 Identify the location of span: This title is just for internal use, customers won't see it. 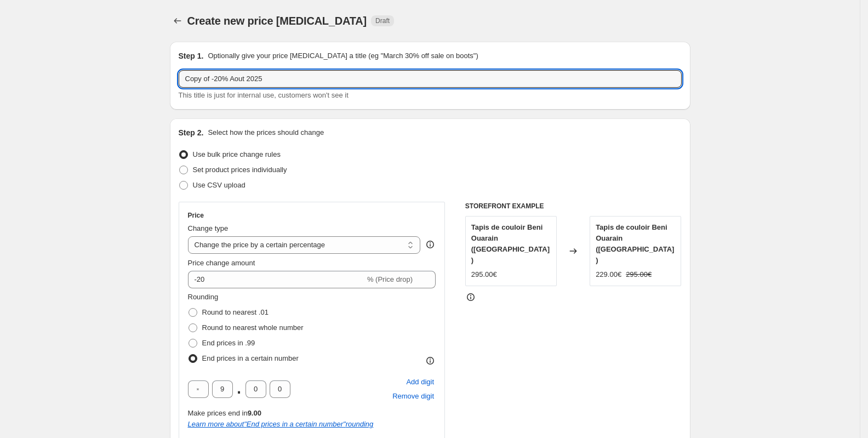
(264, 95).